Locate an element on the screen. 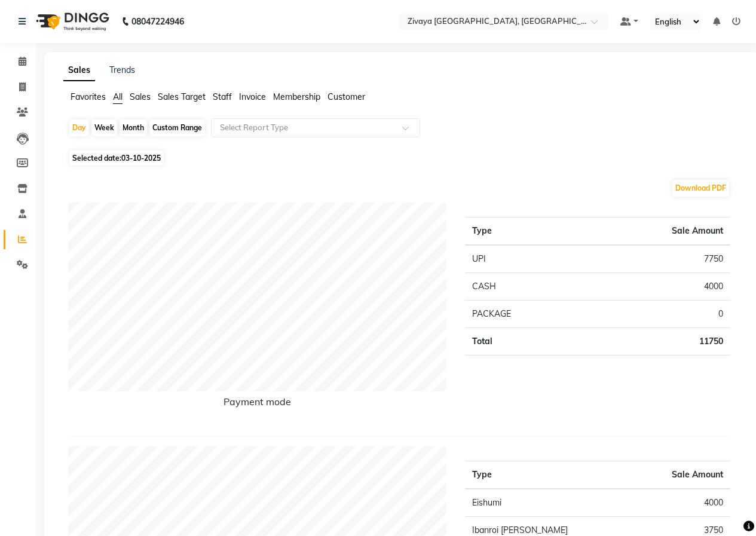 The height and width of the screenshot is (536, 756). span: All is located at coordinates (118, 97).